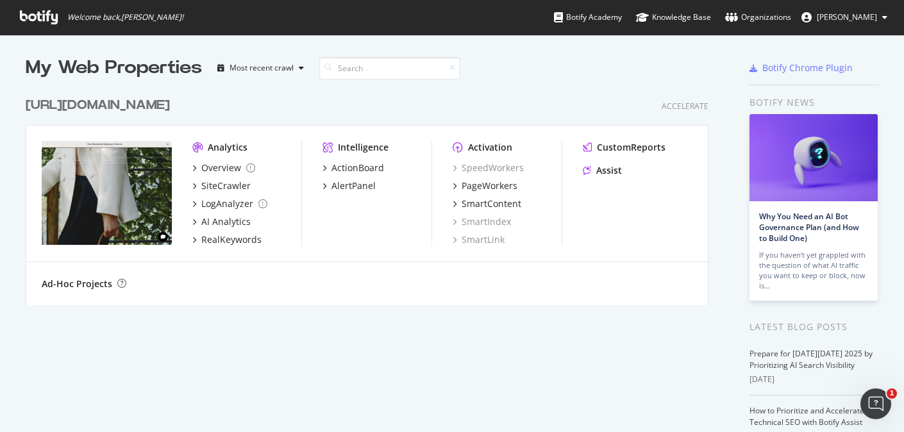  I want to click on div: AlertPanel, so click(353, 186).